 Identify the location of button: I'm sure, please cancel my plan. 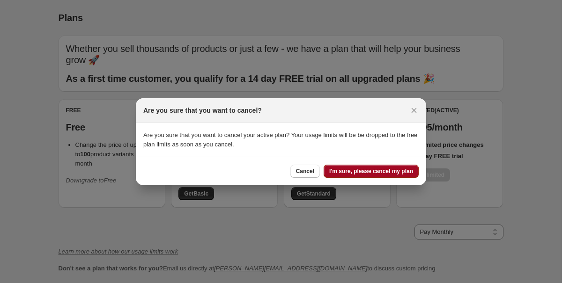
(371, 172).